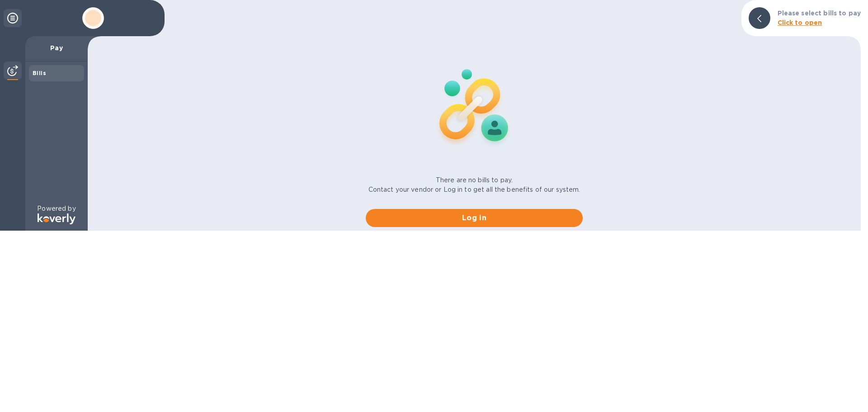 The height and width of the screenshot is (412, 868). Describe the element at coordinates (57, 219) in the screenshot. I see `img: Logo` at that location.